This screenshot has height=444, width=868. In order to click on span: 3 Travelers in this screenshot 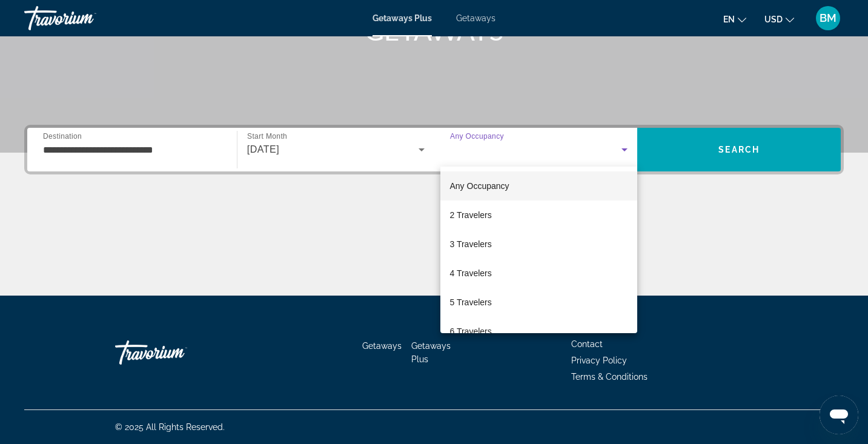, I will do `click(471, 245)`.